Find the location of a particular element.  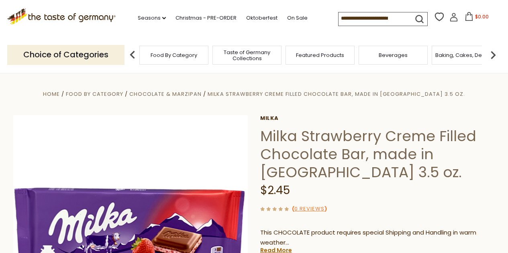

a: Beverages is located at coordinates (393, 55).